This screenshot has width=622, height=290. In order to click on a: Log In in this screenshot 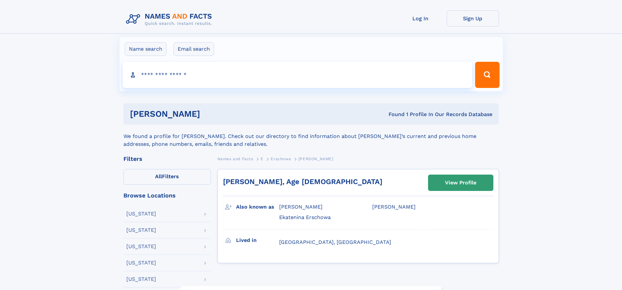, I will do `click(421, 18)`.